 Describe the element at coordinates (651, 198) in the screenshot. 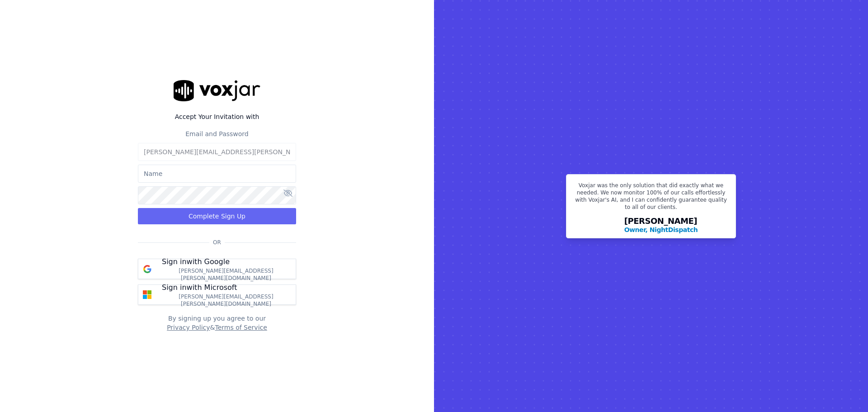

I see `p: Voxjar was the only solution that did exactly what we needed. We now monitor 100% of our calls ef...` at that location.